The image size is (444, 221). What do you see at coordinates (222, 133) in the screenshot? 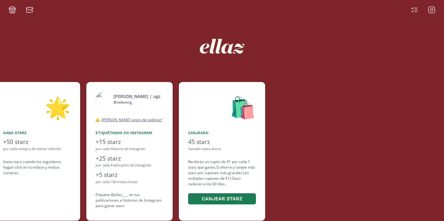
I see `div: Canjeado` at bounding box center [222, 133].